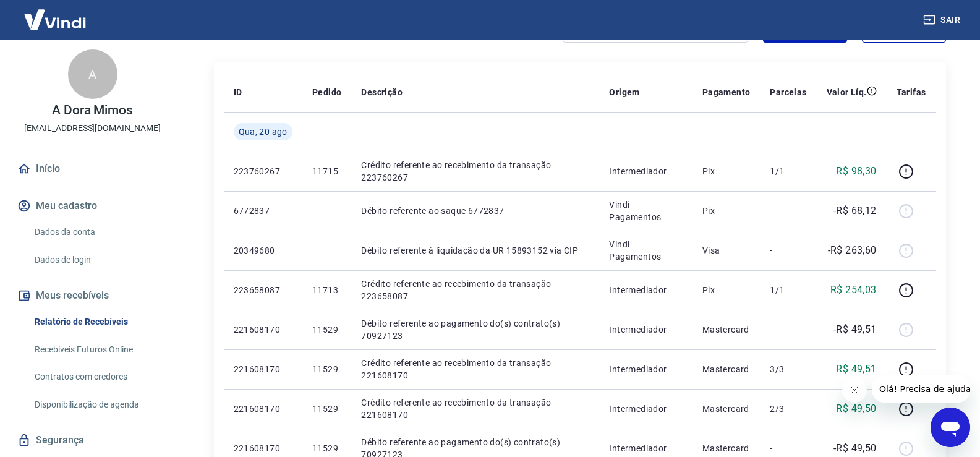 The image size is (980, 457). What do you see at coordinates (856, 171) in the screenshot?
I see `p: R$ 98,30` at bounding box center [856, 171].